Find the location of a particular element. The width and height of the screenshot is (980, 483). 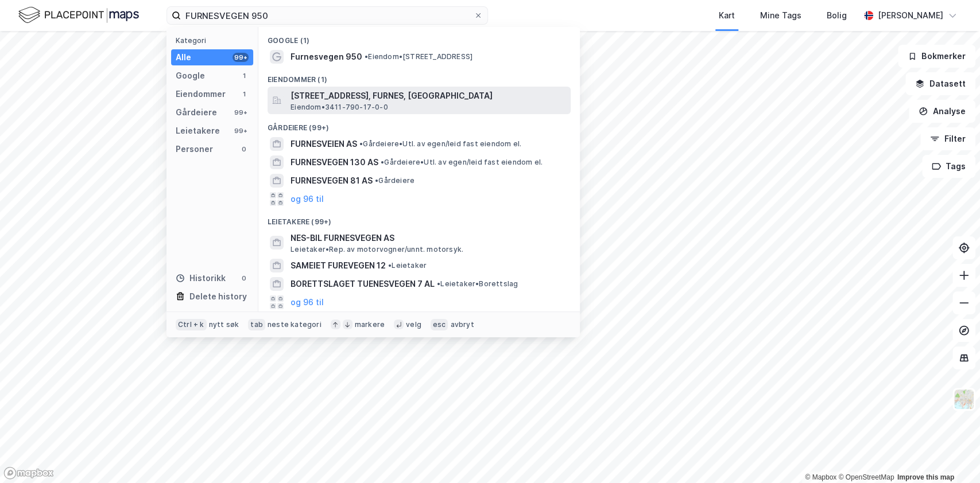

a: Mapbox homepage is located at coordinates (28, 473).